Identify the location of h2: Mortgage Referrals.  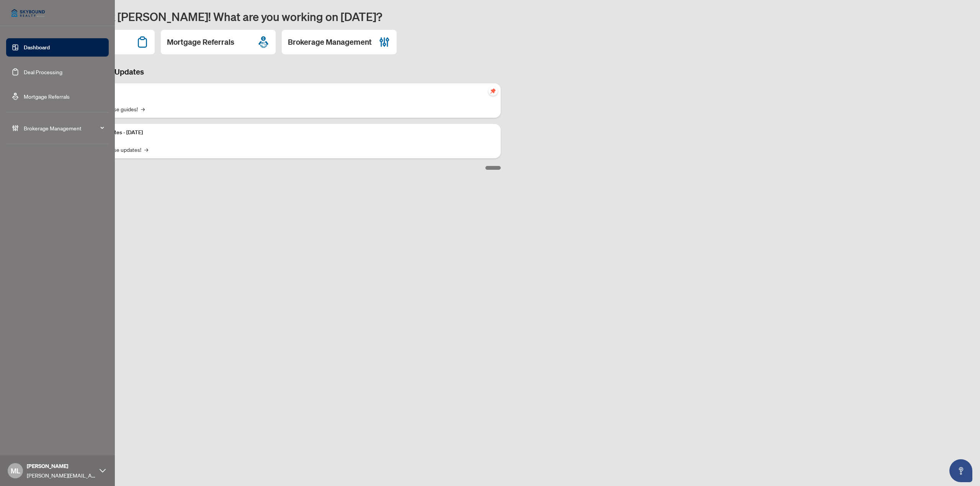
(201, 42).